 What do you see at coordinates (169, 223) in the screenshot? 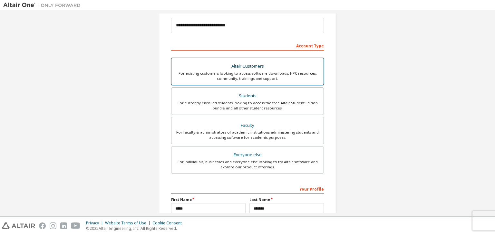
I see `div: Cookie Consent` at bounding box center [169, 223].